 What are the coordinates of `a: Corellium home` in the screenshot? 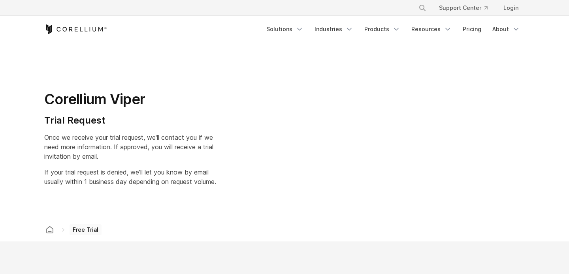 It's located at (50, 230).